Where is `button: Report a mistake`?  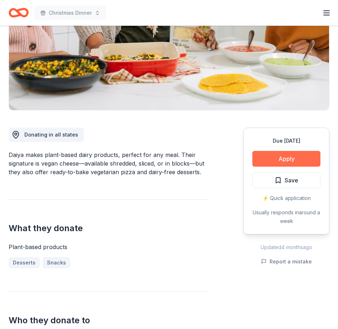 button: Report a mistake is located at coordinates (286, 261).